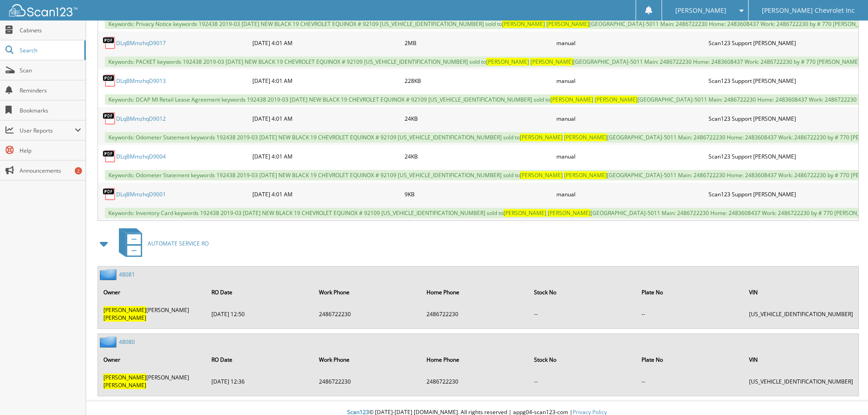 This screenshot has height=415, width=868. Describe the element at coordinates (126, 341) in the screenshot. I see `a: 48080` at that location.